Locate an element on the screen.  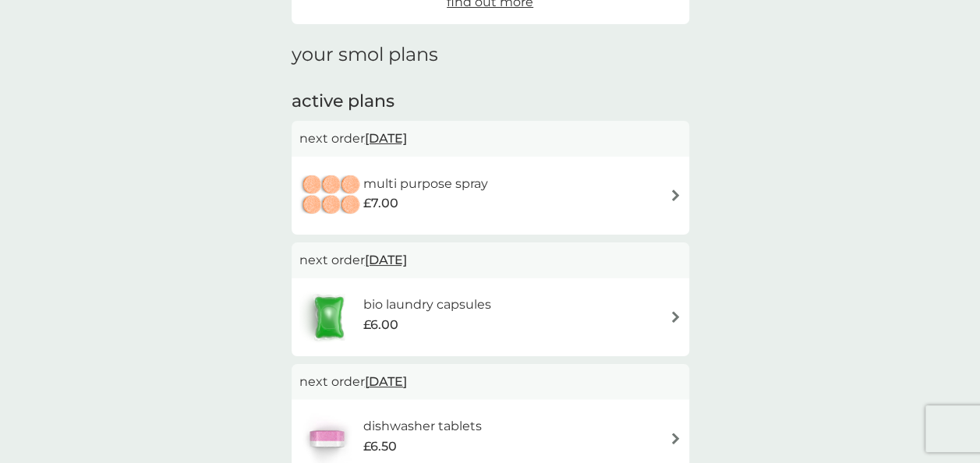
img: multi purpose spray is located at coordinates (331, 195).